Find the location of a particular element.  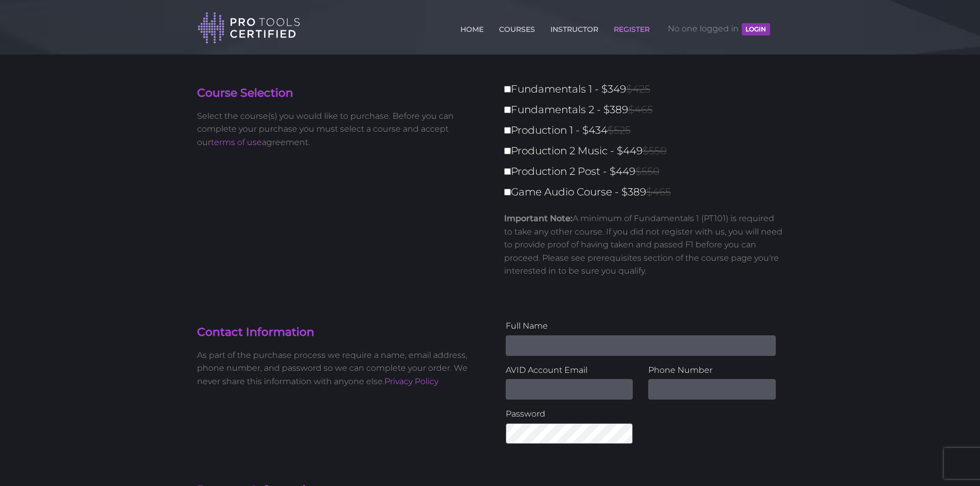

a: terms of use is located at coordinates (236, 142).